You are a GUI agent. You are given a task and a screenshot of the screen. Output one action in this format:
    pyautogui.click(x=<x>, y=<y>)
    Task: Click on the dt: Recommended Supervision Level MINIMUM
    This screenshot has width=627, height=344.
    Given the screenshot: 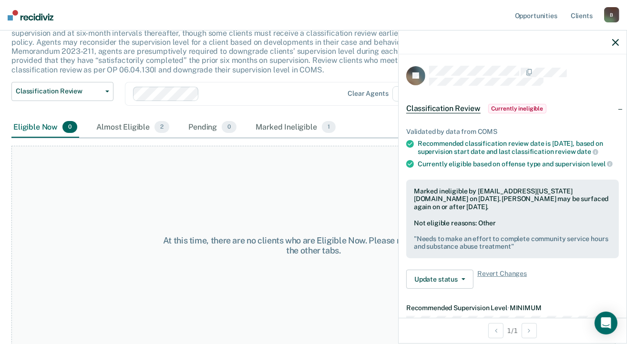 What is the action you would take?
    pyautogui.click(x=512, y=308)
    